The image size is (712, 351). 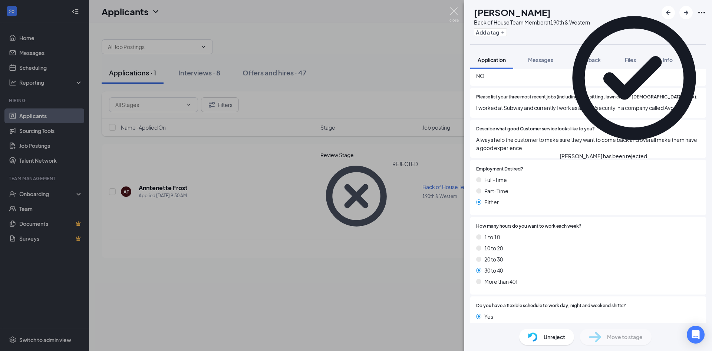 What do you see at coordinates (588, 144) in the screenshot?
I see `span: Always help the customer to make sure they want to come back and overall make them have a good ex...` at bounding box center [588, 144].